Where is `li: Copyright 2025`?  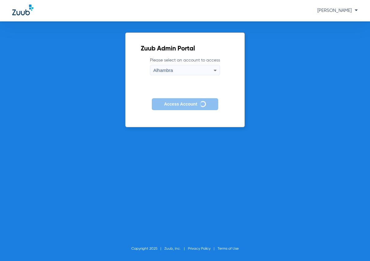
li: Copyright 2025 is located at coordinates (148, 248).